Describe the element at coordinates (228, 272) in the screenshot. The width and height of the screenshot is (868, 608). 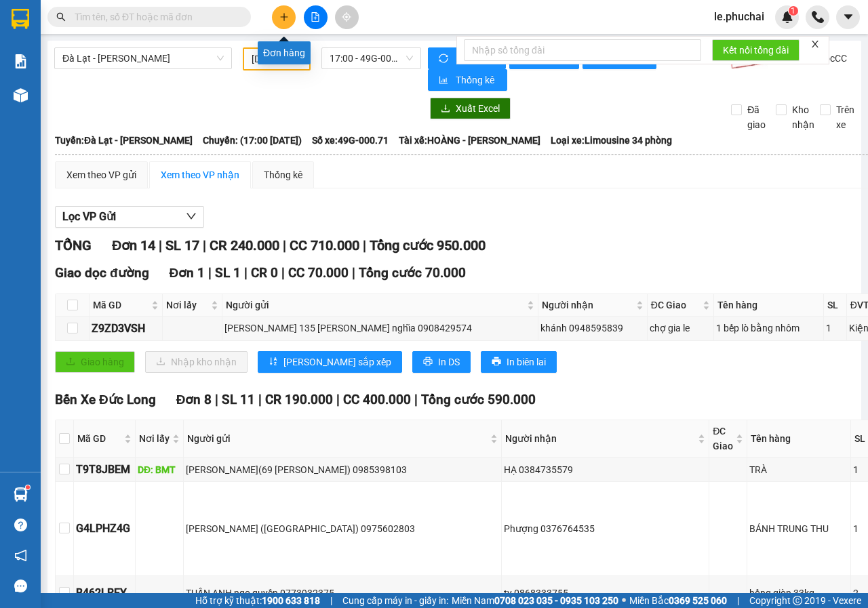
I see `span: SL 1` at that location.